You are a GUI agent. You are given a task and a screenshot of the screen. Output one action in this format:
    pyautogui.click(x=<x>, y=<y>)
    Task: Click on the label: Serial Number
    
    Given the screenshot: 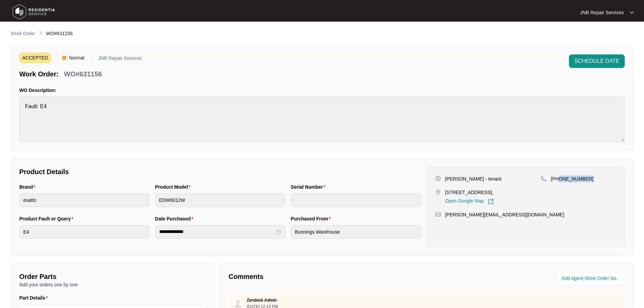 What is the action you would take?
    pyautogui.click(x=310, y=187)
    